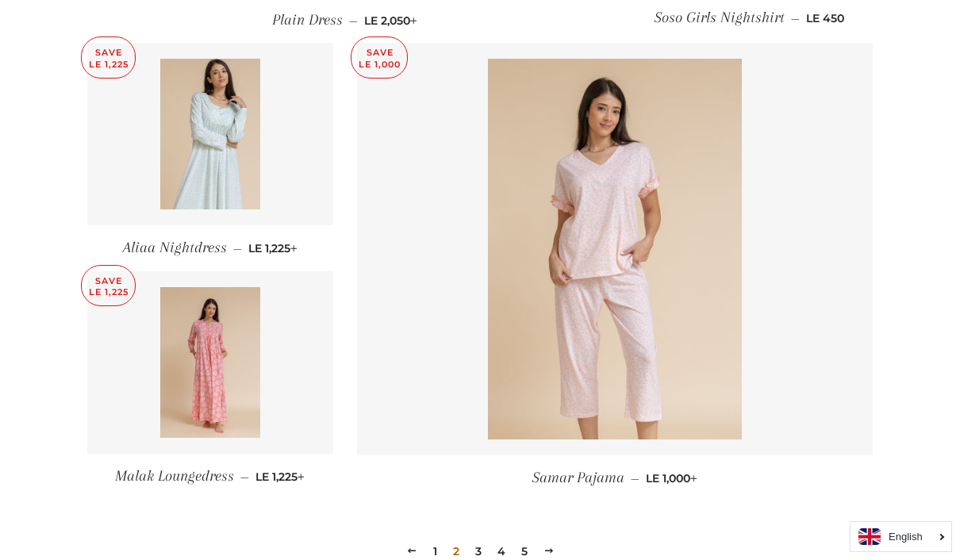  What do you see at coordinates (671, 478) in the screenshot?
I see `span: LE 1,000` at bounding box center [671, 478].